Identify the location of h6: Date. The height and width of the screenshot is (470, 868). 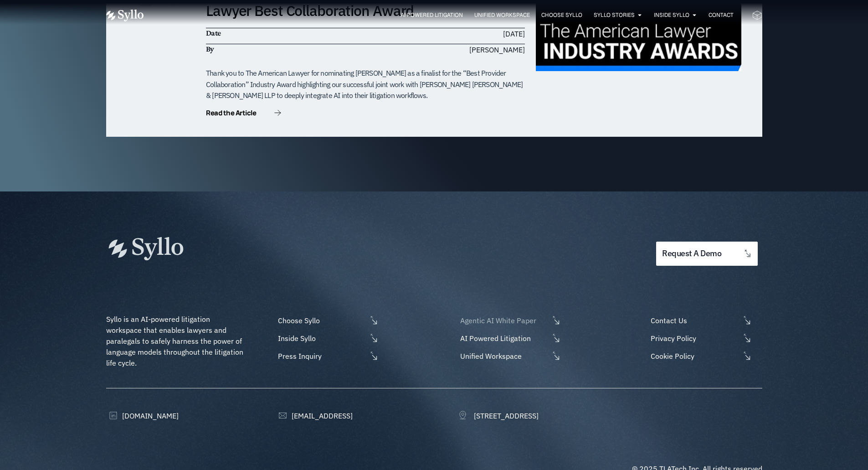
(284, 33).